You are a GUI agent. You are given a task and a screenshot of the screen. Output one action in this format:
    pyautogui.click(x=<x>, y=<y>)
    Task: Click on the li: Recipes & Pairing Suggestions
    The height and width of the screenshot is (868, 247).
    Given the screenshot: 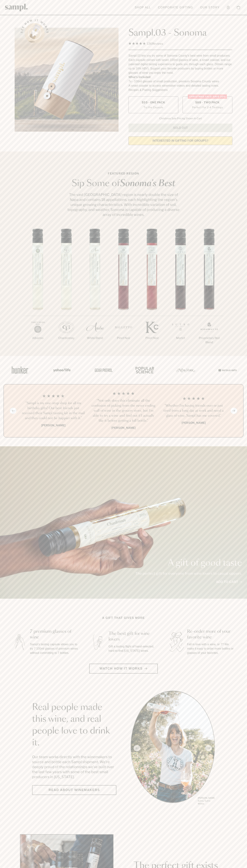 What is the action you would take?
    pyautogui.click(x=181, y=90)
    